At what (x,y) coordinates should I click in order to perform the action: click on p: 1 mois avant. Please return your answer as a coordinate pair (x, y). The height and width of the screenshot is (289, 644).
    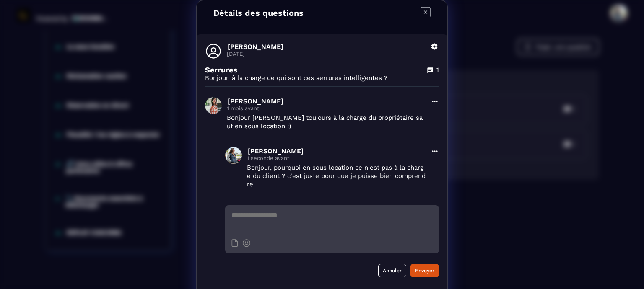
    Looking at the image, I should click on (326, 108).